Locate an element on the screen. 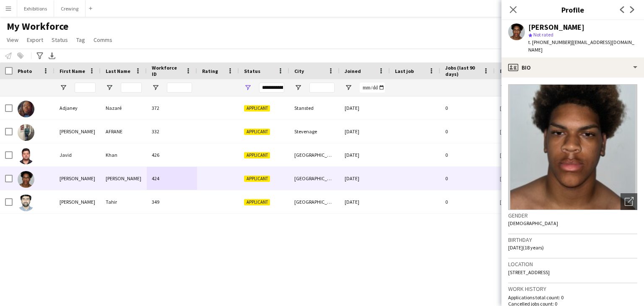 The image size is (644, 306). div: Bio is located at coordinates (572, 68).